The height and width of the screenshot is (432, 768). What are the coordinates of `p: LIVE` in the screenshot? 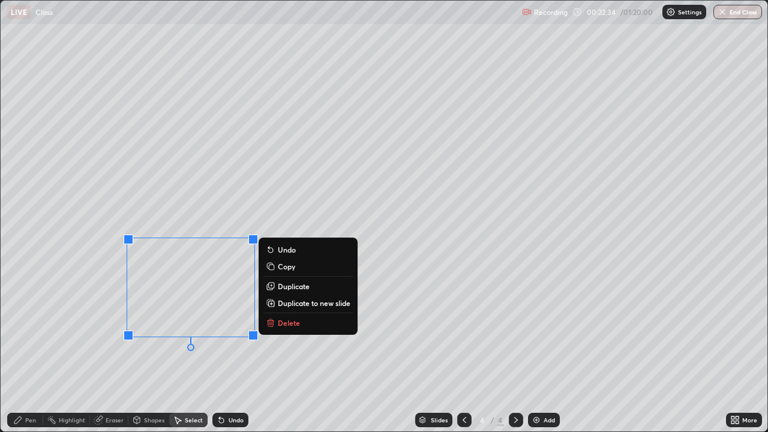 It's located at (19, 12).